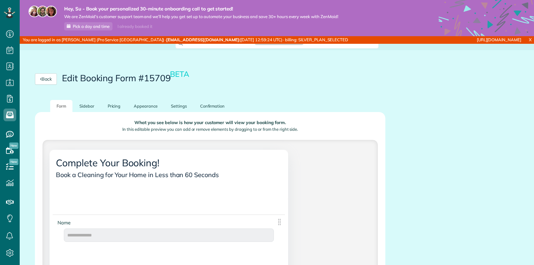  I want to click on a: Sidebar, so click(87, 106).